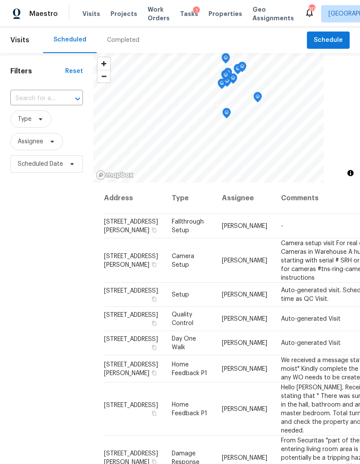 The width and height of the screenshot is (360, 464). Describe the element at coordinates (189, 14) in the screenshot. I see `span: Tasks` at that location.